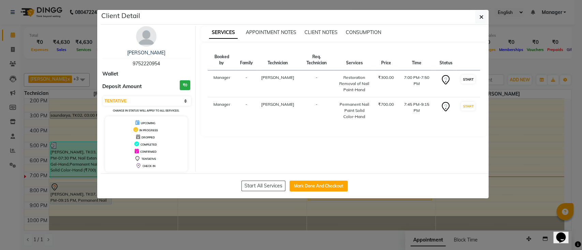  I want to click on span: CLIENT NOTES, so click(321, 32).